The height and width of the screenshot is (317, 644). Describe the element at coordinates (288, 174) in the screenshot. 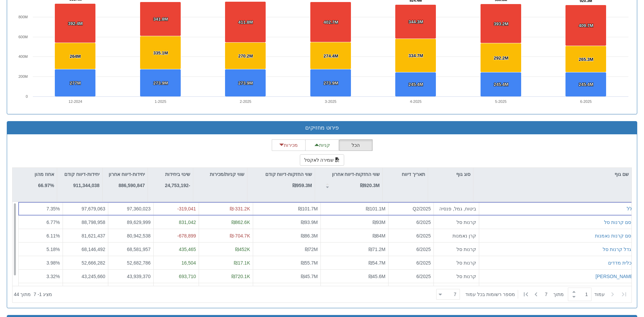

I see `p: שווי החזקות-דיווח קודם` at that location.